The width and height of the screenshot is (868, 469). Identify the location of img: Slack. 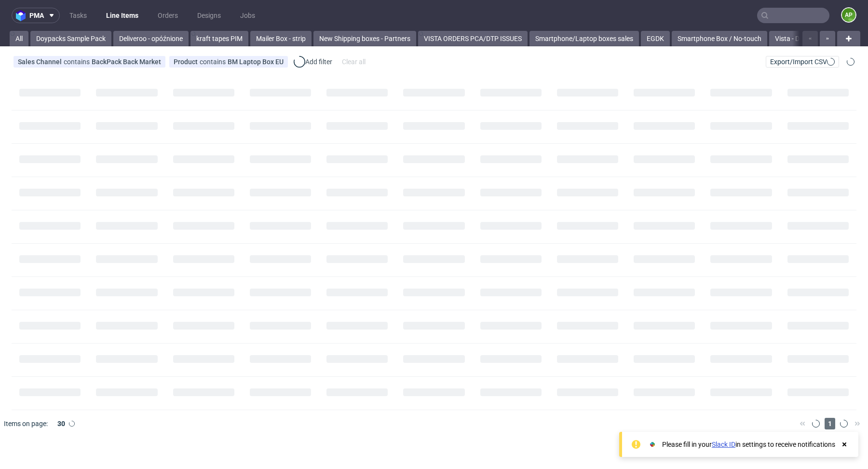
(653, 444).